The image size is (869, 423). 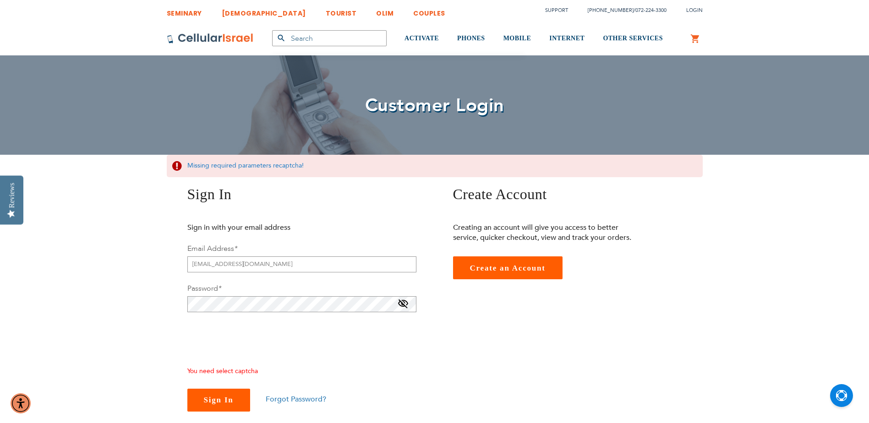 I want to click on span: MOBILE, so click(x=517, y=38).